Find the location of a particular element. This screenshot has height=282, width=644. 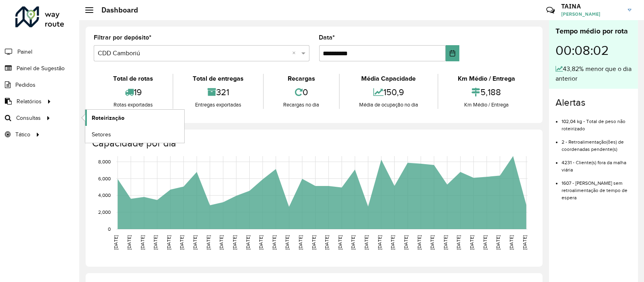

div: Recargas is located at coordinates (301, 79).